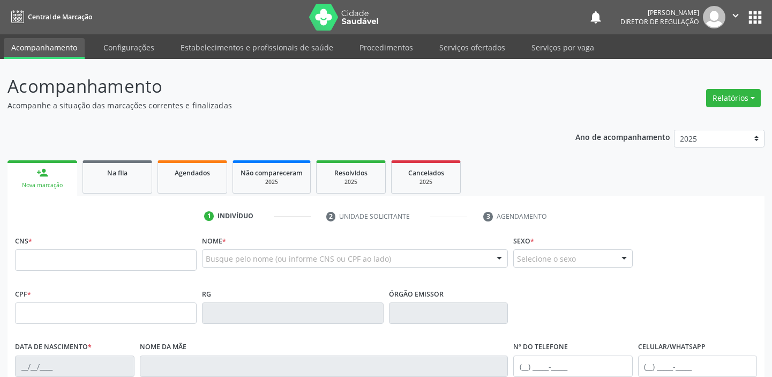 This screenshot has width=772, height=377. What do you see at coordinates (214, 241) in the screenshot?
I see `label: Nome` at bounding box center [214, 241].